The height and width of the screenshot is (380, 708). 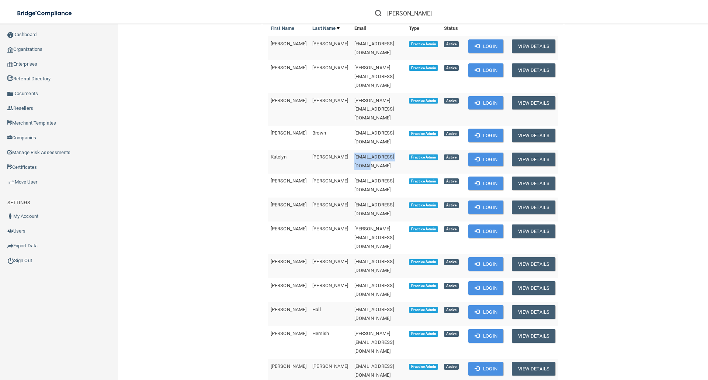 What do you see at coordinates (421, 13) in the screenshot?
I see `input: Search` at bounding box center [421, 13].